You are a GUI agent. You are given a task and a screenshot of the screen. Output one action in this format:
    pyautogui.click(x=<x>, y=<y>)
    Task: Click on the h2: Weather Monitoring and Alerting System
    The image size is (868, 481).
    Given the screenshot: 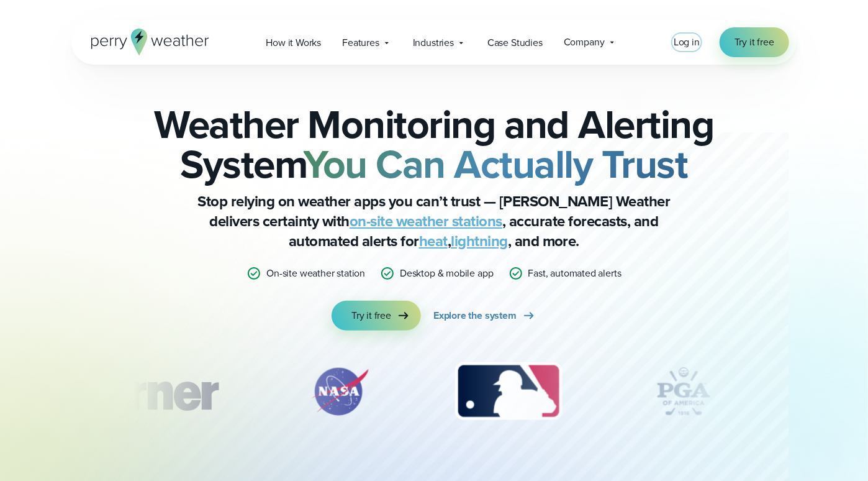 What is the action you would take?
    pyautogui.click(x=434, y=144)
    